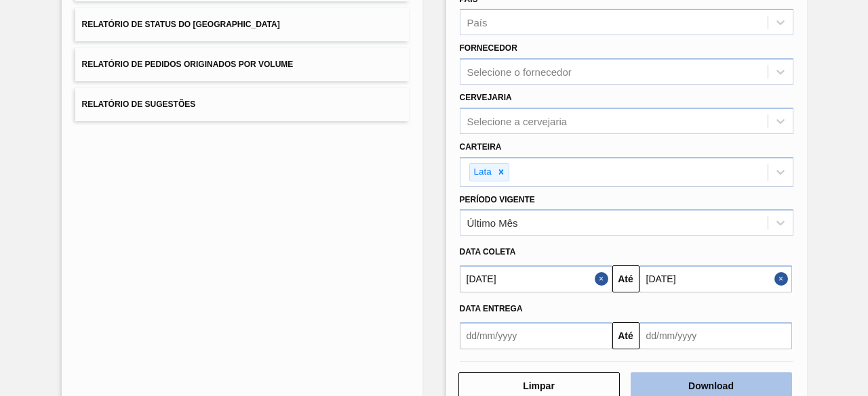 Image resolution: width=868 pixels, height=396 pixels. Describe the element at coordinates (139, 104) in the screenshot. I see `span: Relatório de Sugestões` at that location.